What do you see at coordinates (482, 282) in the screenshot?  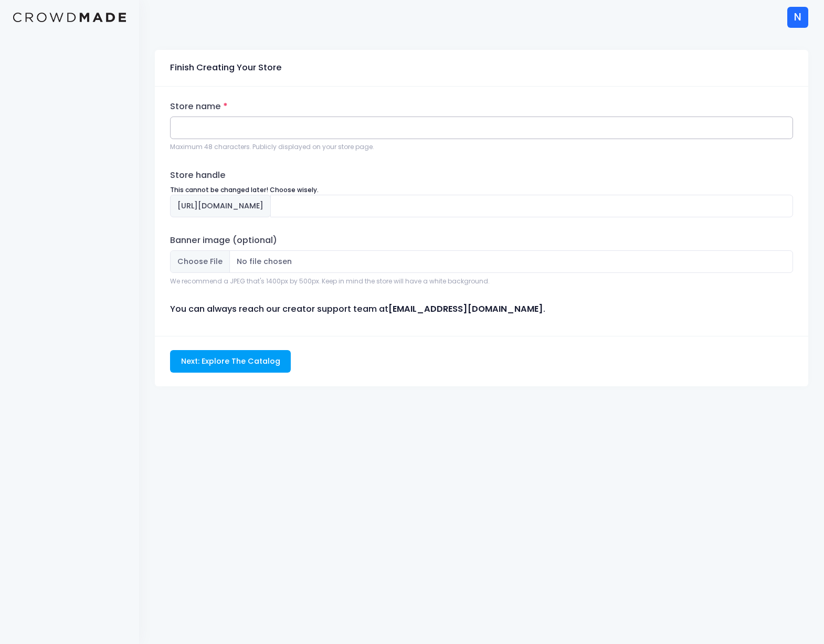 I see `div: We recommend a JPEG that's 1400px by 500px. Keep in mind the store will have a white background.` at bounding box center [482, 282].